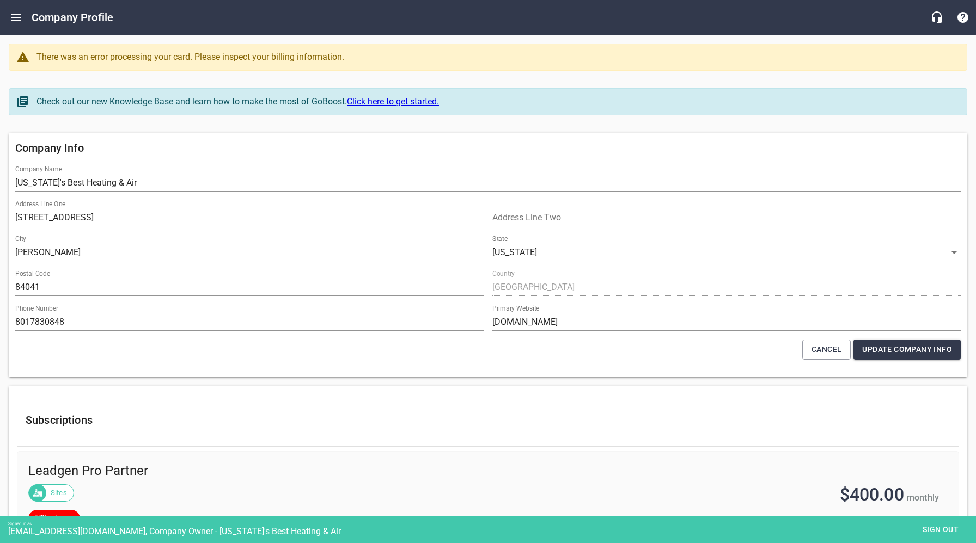 This screenshot has width=976, height=543. Describe the element at coordinates (54, 519) in the screenshot. I see `a: Billing Issue` at that location.